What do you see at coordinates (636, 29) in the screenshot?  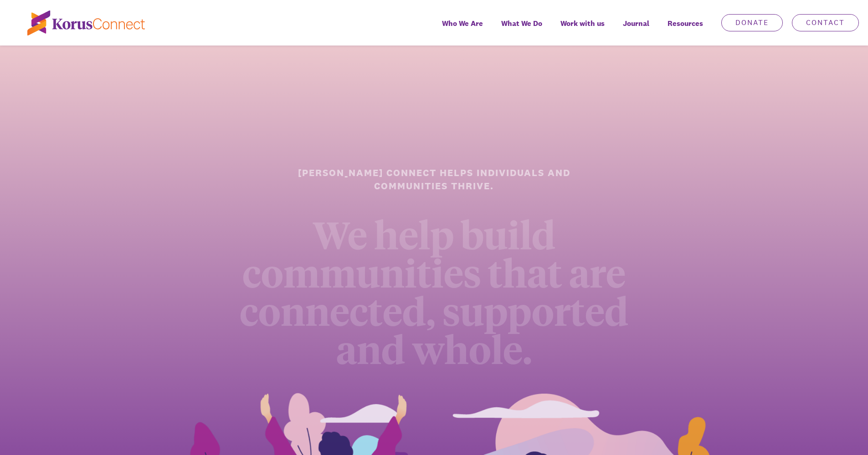 I see `a: Journal` at bounding box center [636, 29].